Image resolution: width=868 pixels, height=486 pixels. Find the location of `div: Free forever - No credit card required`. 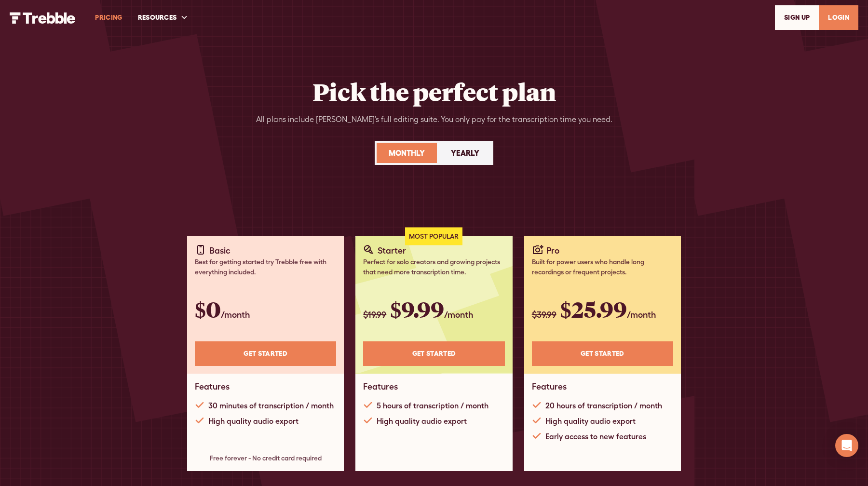

div: Free forever - No credit card required is located at coordinates (266, 458).